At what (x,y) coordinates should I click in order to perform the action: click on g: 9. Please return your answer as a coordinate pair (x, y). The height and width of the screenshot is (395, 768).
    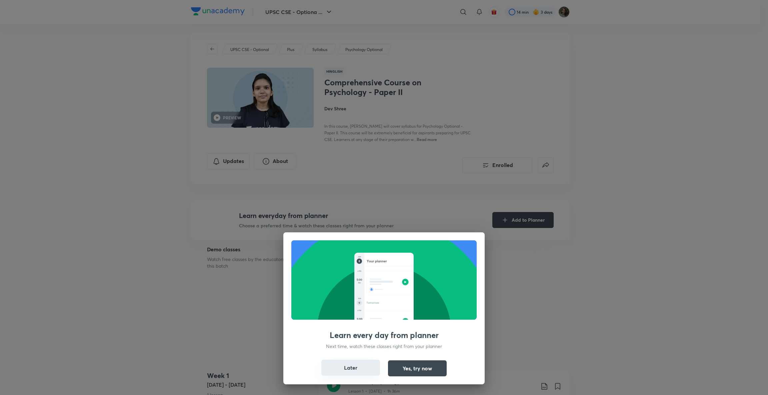
    Looking at the image, I should click on (359, 303).